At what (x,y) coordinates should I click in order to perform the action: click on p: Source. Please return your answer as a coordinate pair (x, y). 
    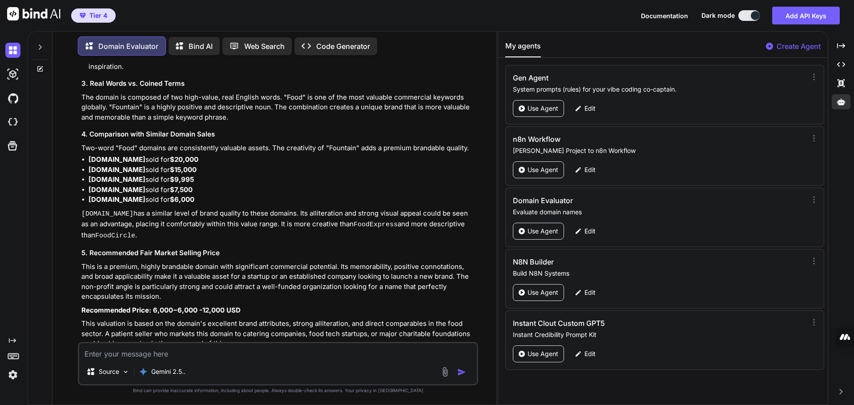
    Looking at the image, I should click on (109, 372).